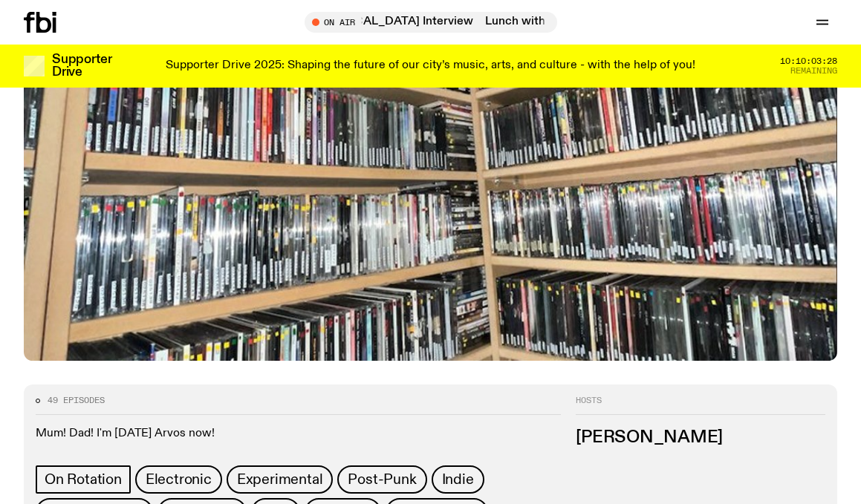 Image resolution: width=861 pixels, height=504 pixels. What do you see at coordinates (700, 406) in the screenshot?
I see `h2: Hosts` at bounding box center [700, 406].